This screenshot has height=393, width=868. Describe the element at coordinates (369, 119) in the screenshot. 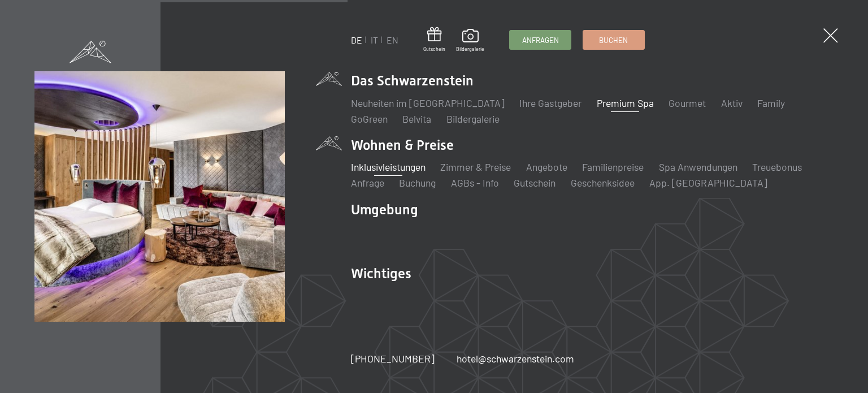

I see `a: GoGreen` at that location.